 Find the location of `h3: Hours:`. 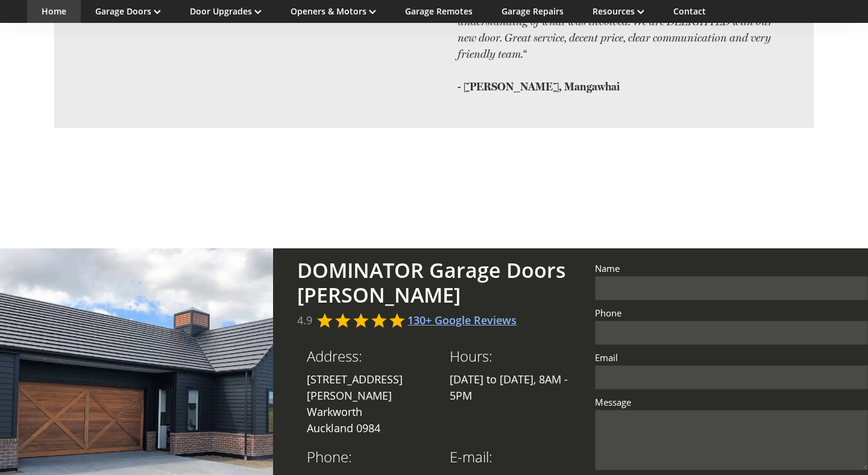

h3: Hours: is located at coordinates (515, 360).